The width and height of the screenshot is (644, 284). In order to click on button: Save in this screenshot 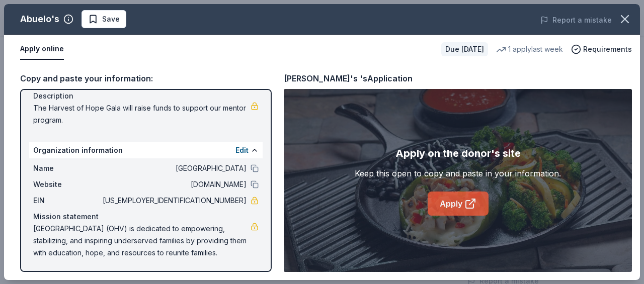, I will do `click(104, 19)`.